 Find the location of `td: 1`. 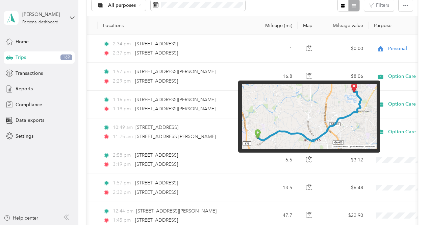

td: 1 is located at coordinates (275, 49).